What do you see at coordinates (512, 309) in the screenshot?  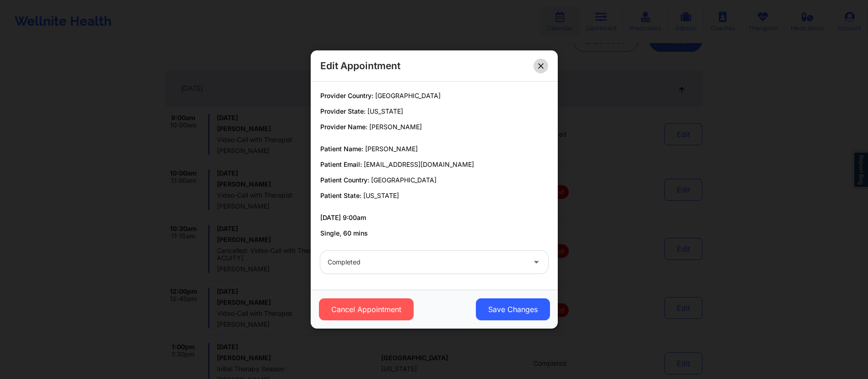 I see `button: Save Changes` at bounding box center [512, 309].